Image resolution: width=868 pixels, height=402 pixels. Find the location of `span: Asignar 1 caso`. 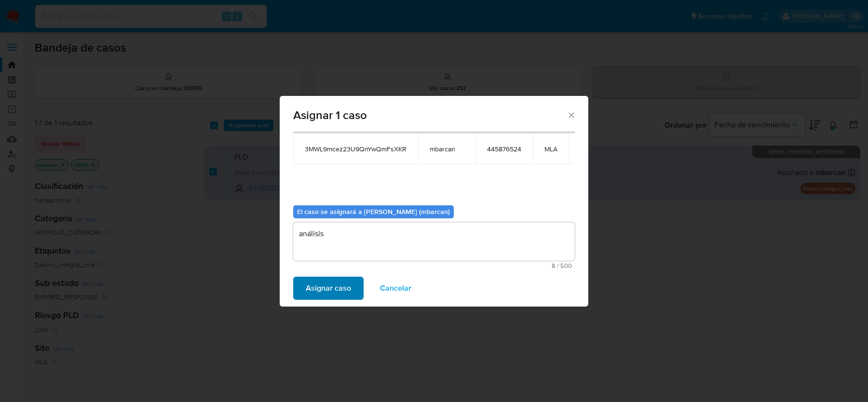

span: Asignar 1 caso is located at coordinates (429, 115).